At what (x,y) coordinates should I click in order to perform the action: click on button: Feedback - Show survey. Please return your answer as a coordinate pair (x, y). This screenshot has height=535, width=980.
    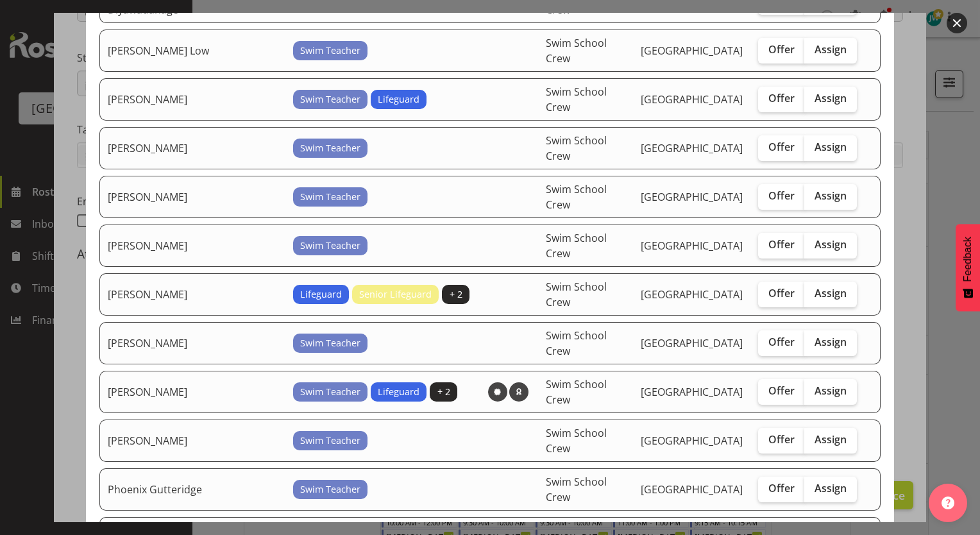
    Looking at the image, I should click on (968, 268).